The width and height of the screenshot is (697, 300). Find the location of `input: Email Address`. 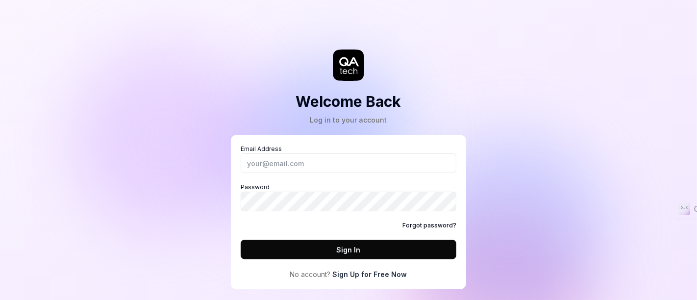

input: Email Address is located at coordinates (348, 163).